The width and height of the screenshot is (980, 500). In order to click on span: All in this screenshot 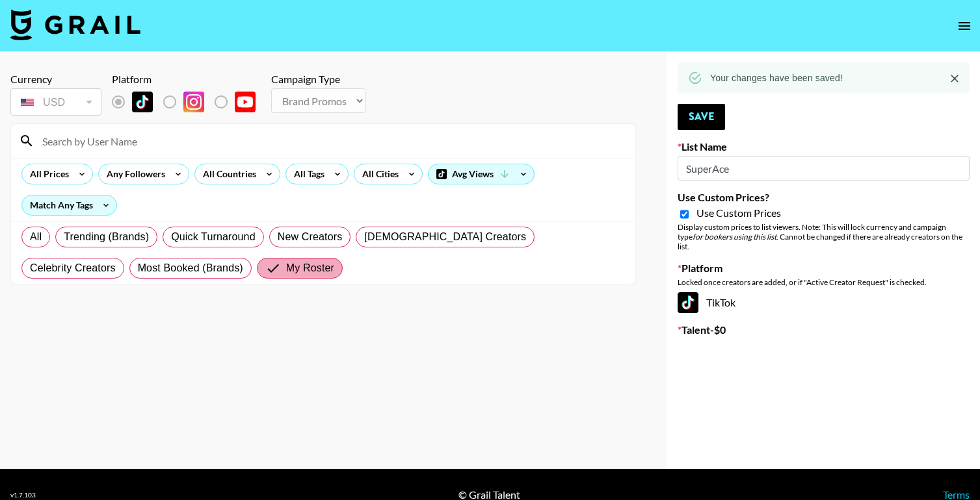, I will do `click(36, 237)`.